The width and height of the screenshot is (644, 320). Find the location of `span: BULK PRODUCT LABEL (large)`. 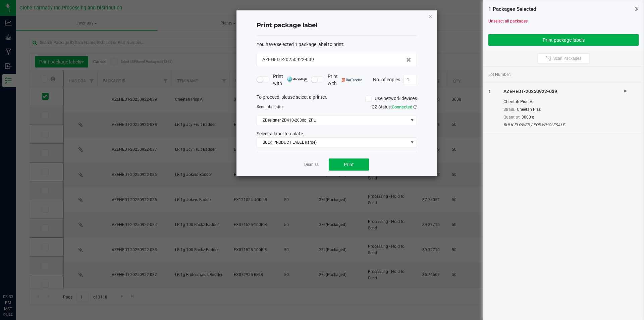

span: BULK PRODUCT LABEL (large) is located at coordinates (332, 142).